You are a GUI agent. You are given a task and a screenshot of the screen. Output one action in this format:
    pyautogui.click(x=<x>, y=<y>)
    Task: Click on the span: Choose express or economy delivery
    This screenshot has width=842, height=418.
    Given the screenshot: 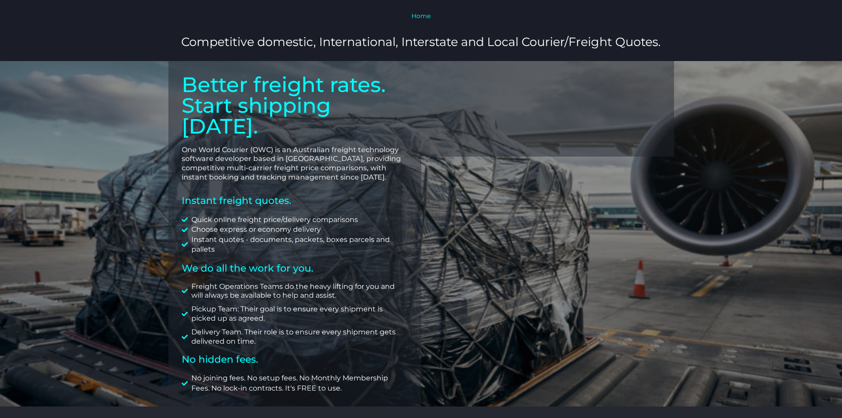 What is the action you would take?
    pyautogui.click(x=255, y=230)
    